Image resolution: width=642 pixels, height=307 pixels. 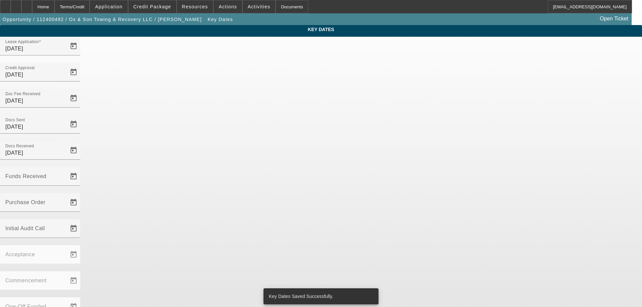 I want to click on mat-label: Lease Application, so click(x=22, y=42).